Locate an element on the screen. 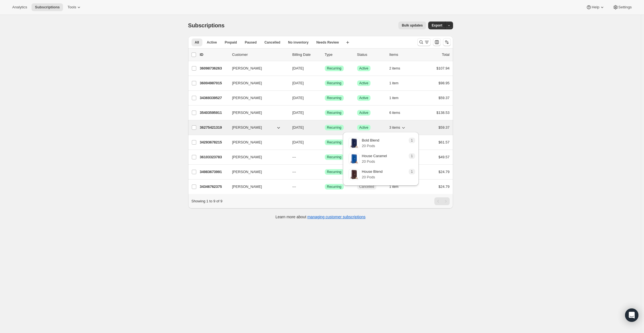 The image size is (644, 333). p: House Blend is located at coordinates (372, 171).